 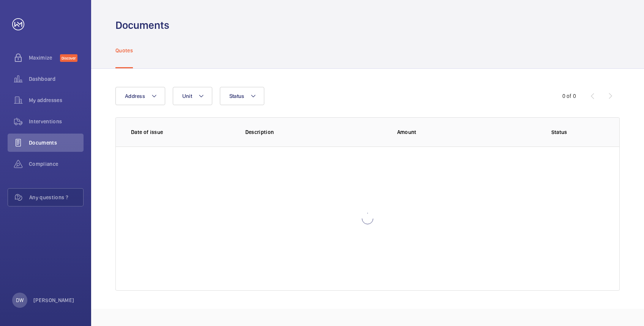 What do you see at coordinates (69, 58) in the screenshot?
I see `span: Discover` at bounding box center [69, 58].